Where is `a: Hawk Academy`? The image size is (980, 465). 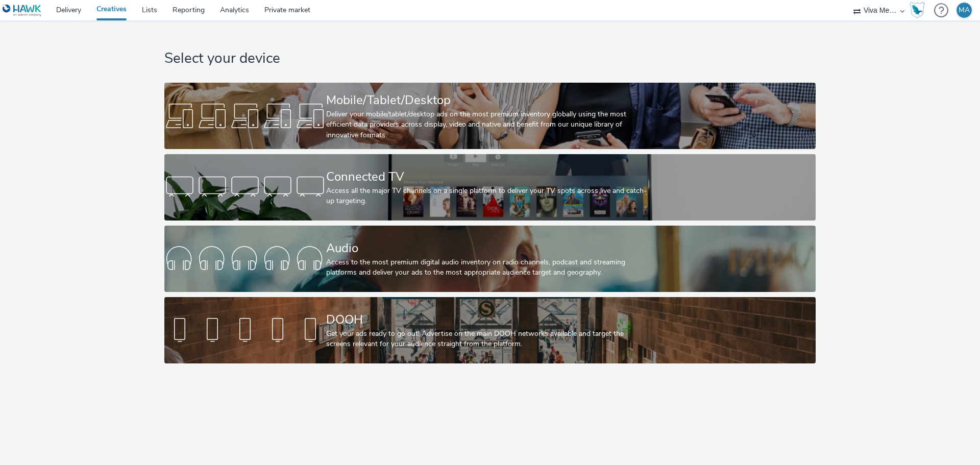
a: Hawk Academy is located at coordinates (920, 10).